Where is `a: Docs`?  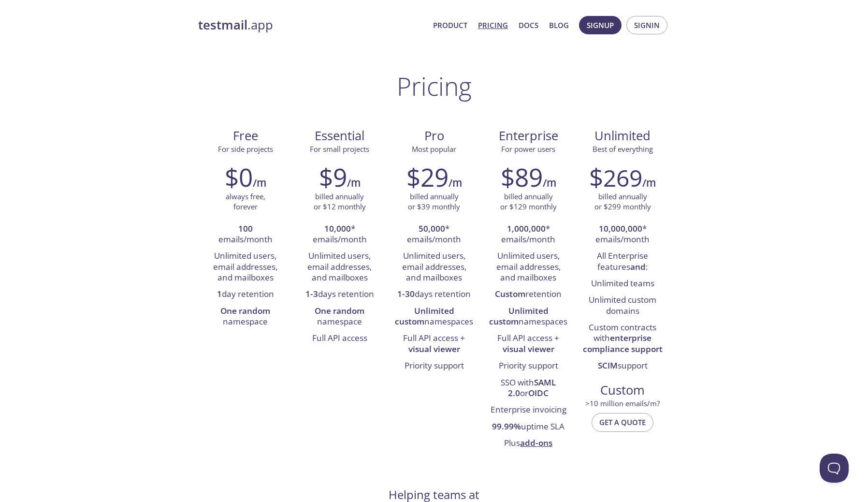 a: Docs is located at coordinates (528, 25).